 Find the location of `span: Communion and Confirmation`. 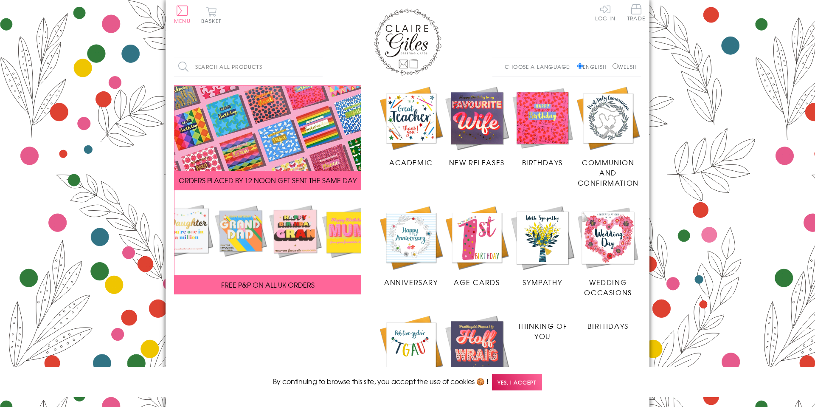

span: Communion and Confirmation is located at coordinates (609, 172).